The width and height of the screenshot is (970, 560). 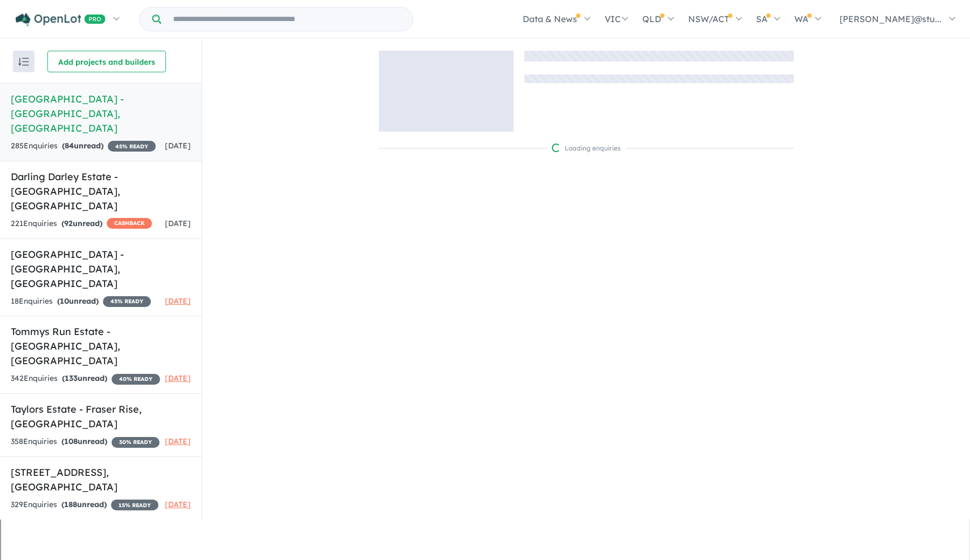 What do you see at coordinates (65, 301) in the screenshot?
I see `span: 10` at bounding box center [65, 301].